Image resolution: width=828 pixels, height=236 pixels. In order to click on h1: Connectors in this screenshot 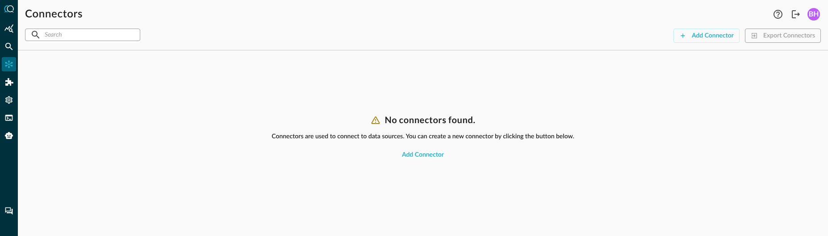, I will do `click(54, 14)`.